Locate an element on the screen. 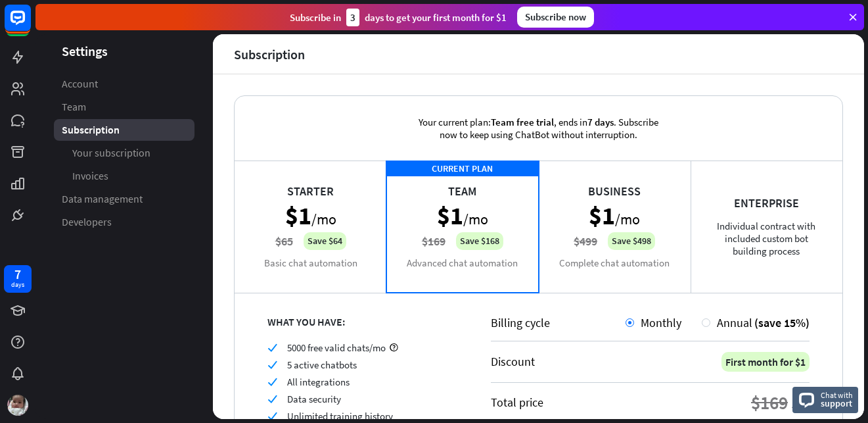  span: Chat with is located at coordinates (837, 394).